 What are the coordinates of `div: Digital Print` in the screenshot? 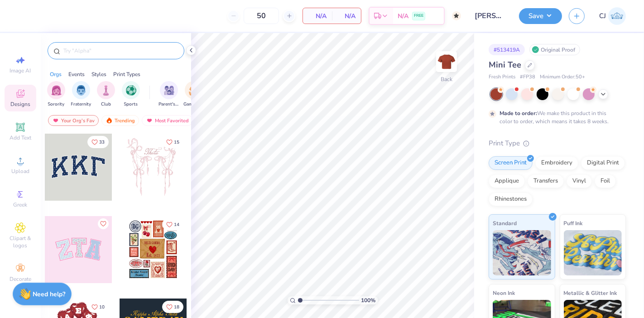 It's located at (603, 163).